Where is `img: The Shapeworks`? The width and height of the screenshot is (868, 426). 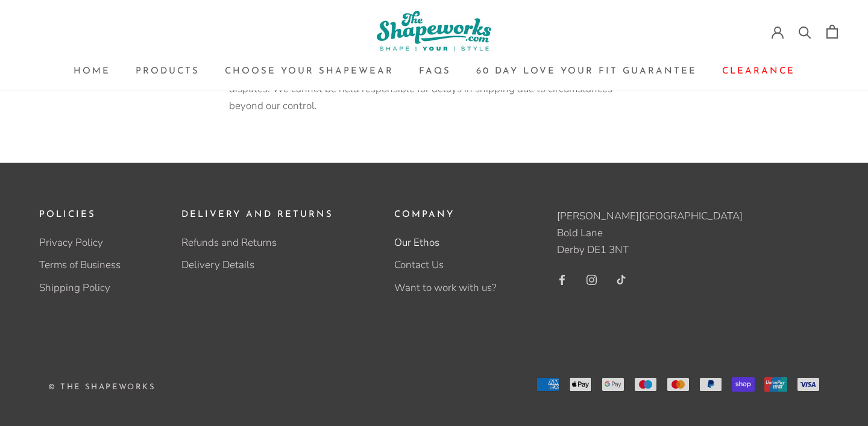 img: The Shapeworks is located at coordinates (434, 32).